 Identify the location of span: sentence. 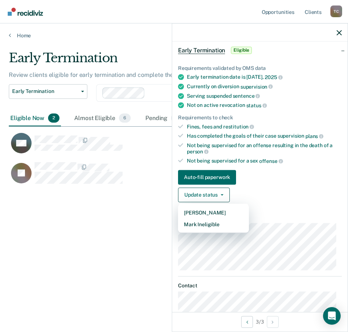
(246, 96).